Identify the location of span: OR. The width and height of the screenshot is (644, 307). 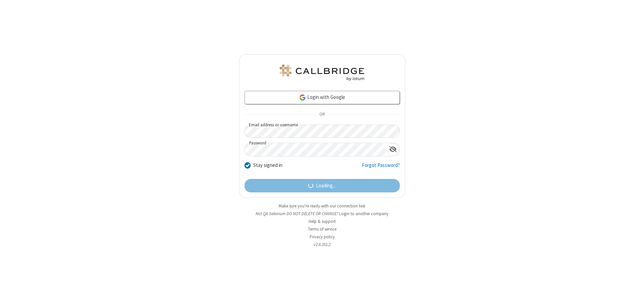
(322, 115).